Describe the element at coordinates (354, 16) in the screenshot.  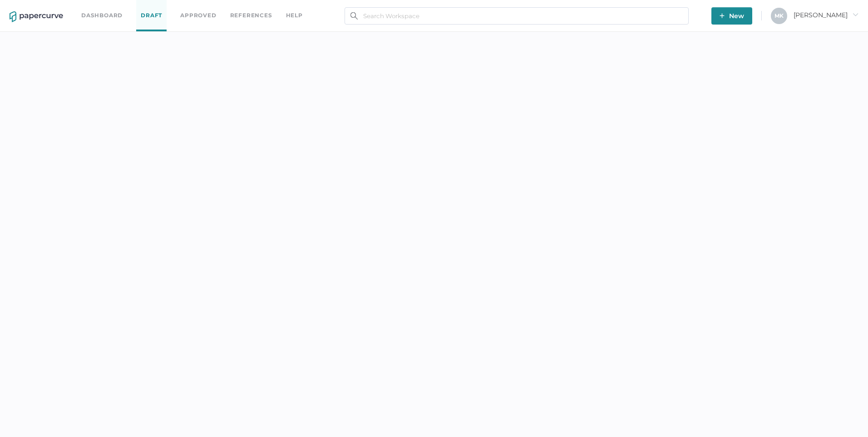
I see `img: search.bf03fe8b.svg` at that location.